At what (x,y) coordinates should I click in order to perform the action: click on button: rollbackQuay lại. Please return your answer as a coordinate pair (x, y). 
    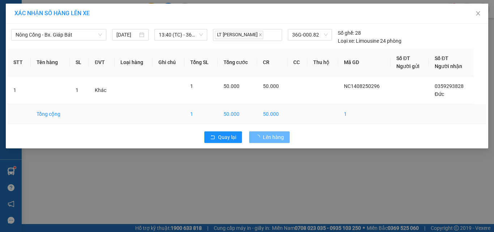
    Looking at the image, I should click on (223, 137).